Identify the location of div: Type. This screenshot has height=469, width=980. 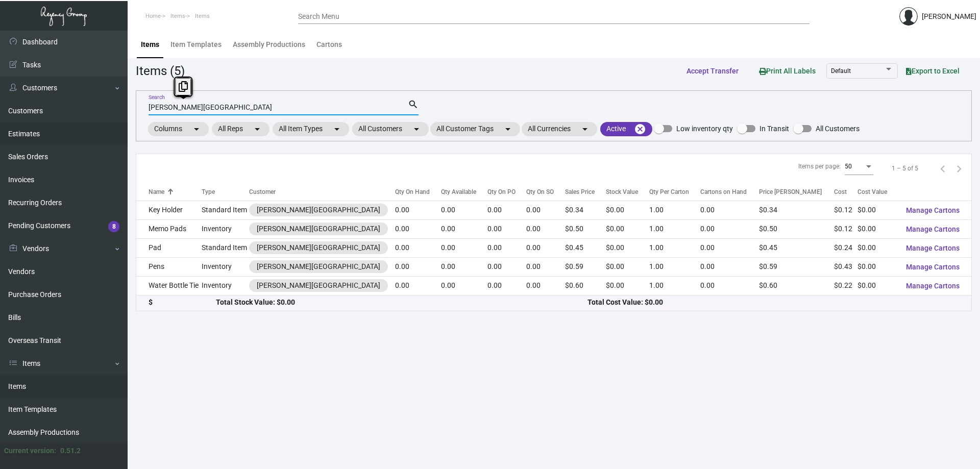
(208, 192).